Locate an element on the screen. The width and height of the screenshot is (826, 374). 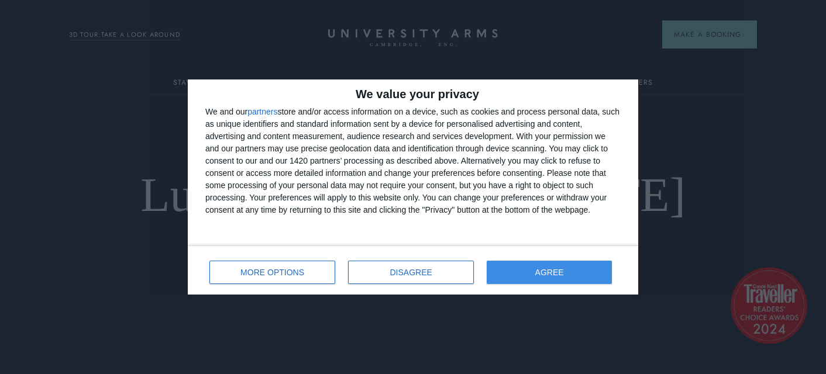
button: AGREE is located at coordinates (549, 272).